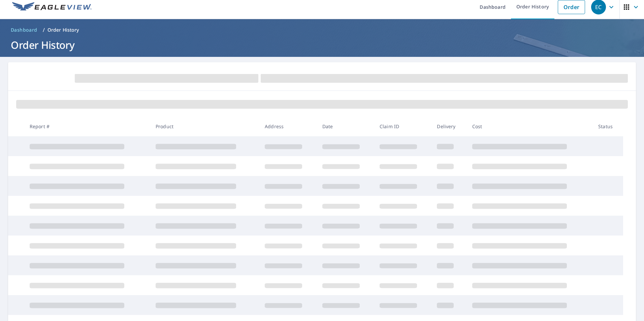 The image size is (644, 321). What do you see at coordinates (449, 126) in the screenshot?
I see `th: Delivery` at bounding box center [449, 126].